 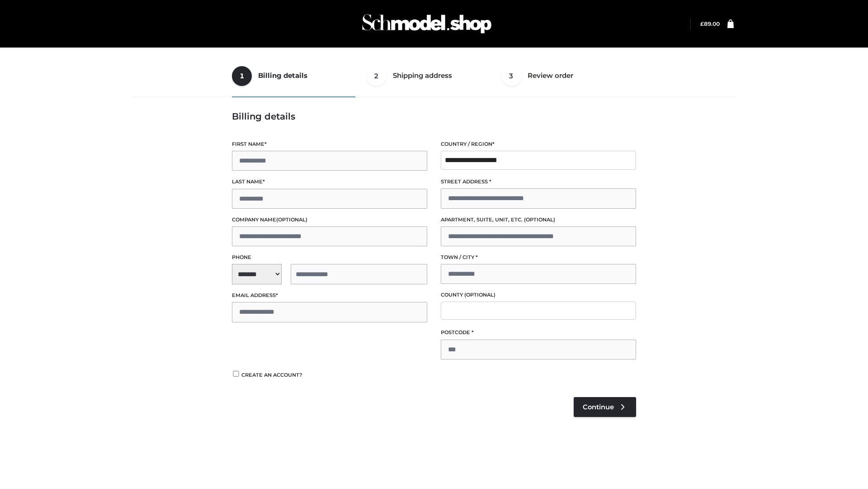 I want to click on img: Schmodel Admin 964, so click(x=427, y=23).